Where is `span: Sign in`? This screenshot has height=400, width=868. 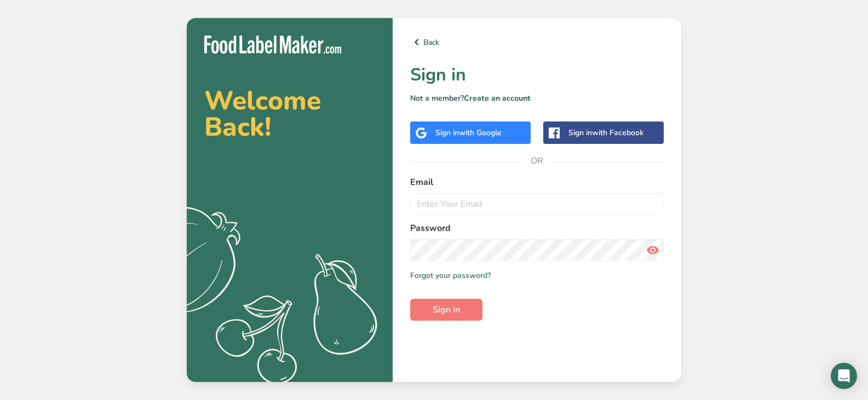 span: Sign in is located at coordinates (446, 310).